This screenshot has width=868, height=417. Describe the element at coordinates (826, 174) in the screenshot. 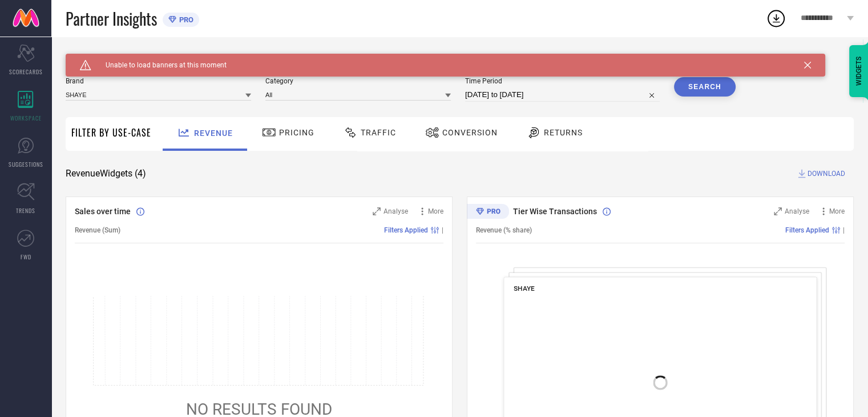

I see `span: DOWNLOAD` at that location.